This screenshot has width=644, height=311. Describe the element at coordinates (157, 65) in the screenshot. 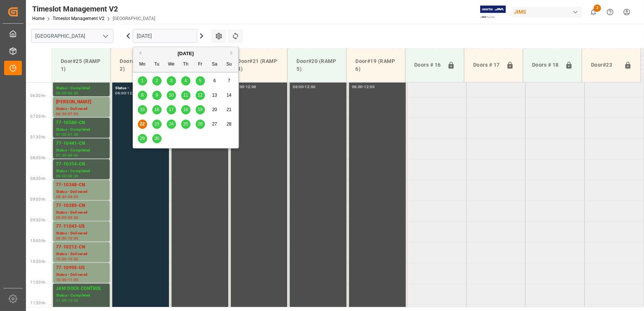

I see `div: Tu` at that location.